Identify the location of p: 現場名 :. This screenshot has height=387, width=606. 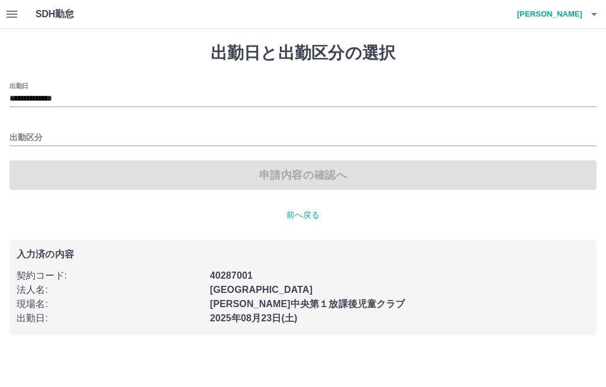
(109, 304).